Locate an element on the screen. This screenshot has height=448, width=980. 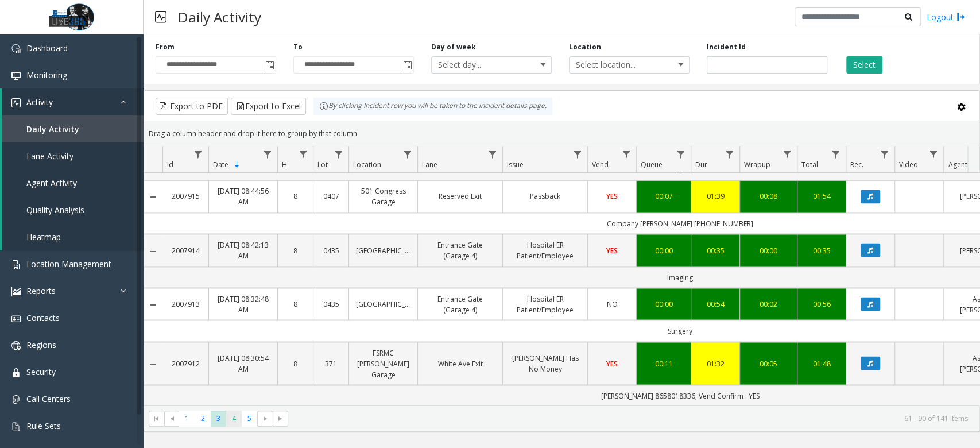
a: Agent Activity is located at coordinates (73, 183).